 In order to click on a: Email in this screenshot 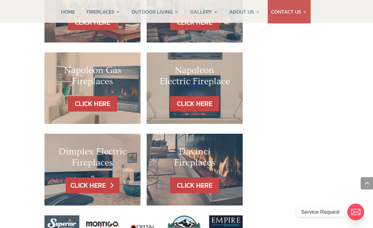, I will do `click(356, 212)`.